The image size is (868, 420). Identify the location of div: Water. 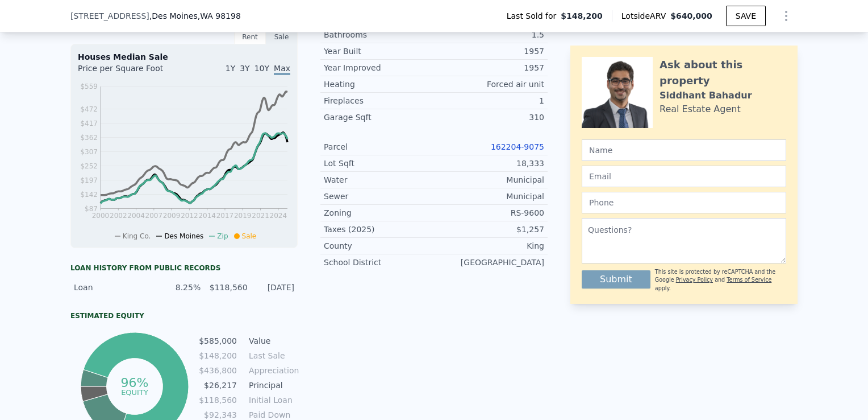
(379, 180).